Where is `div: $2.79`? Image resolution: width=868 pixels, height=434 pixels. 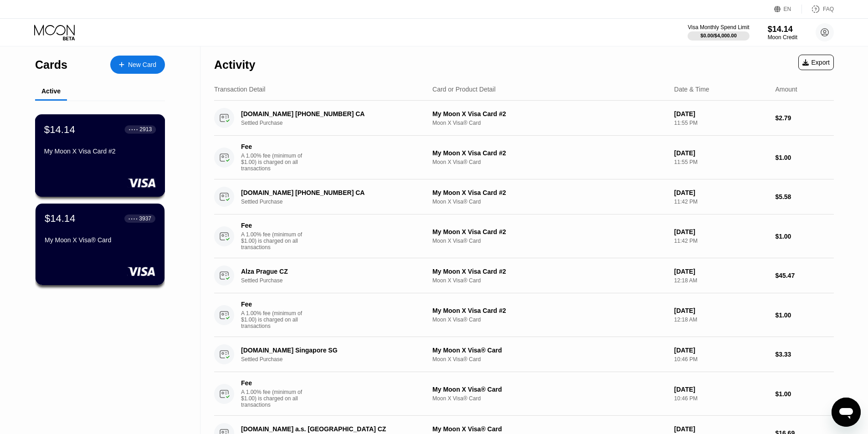 div: $2.79 is located at coordinates (804, 118).